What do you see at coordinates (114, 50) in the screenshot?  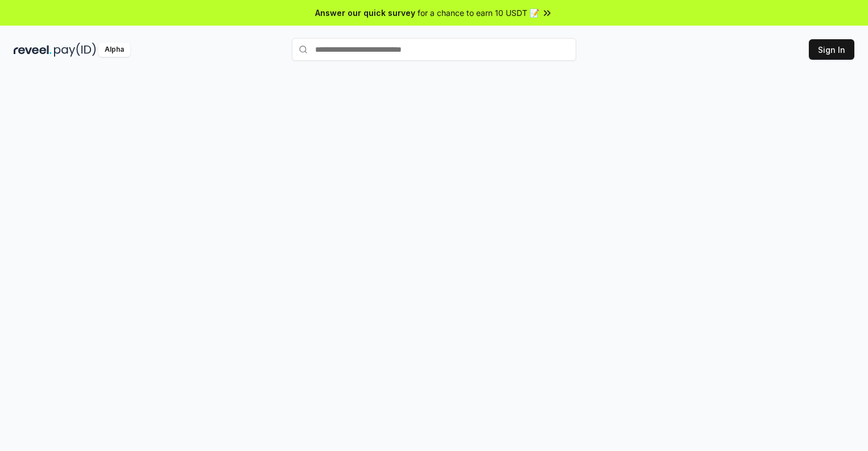 I see `div: Alpha` at bounding box center [114, 50].